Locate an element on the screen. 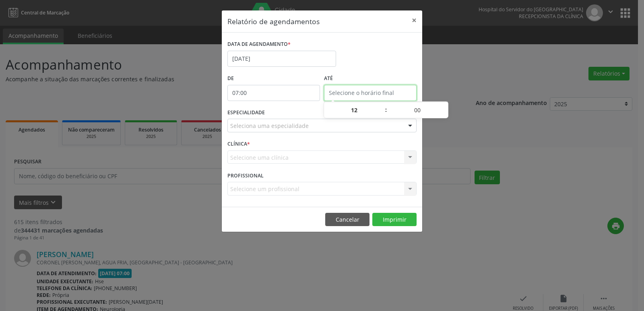 The width and height of the screenshot is (644, 311). input: Selecione o horário inicial is located at coordinates (274, 93).